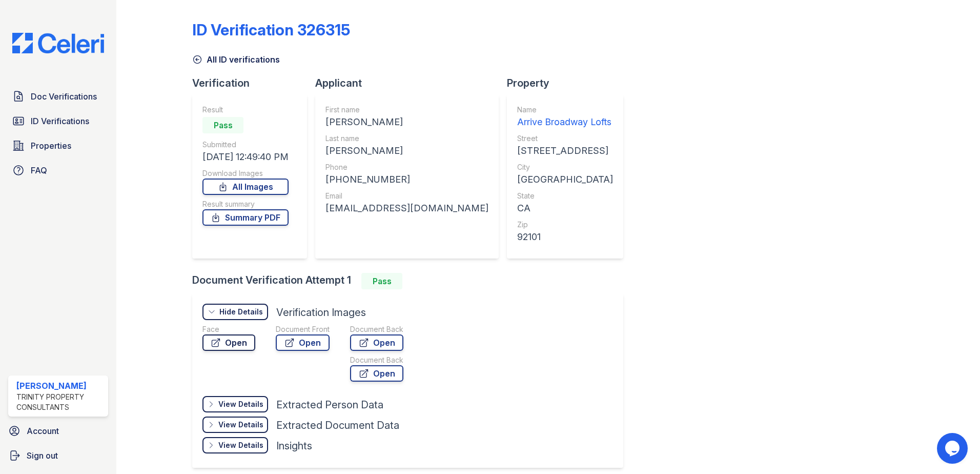  What do you see at coordinates (51, 146) in the screenshot?
I see `span: Properties` at bounding box center [51, 146].